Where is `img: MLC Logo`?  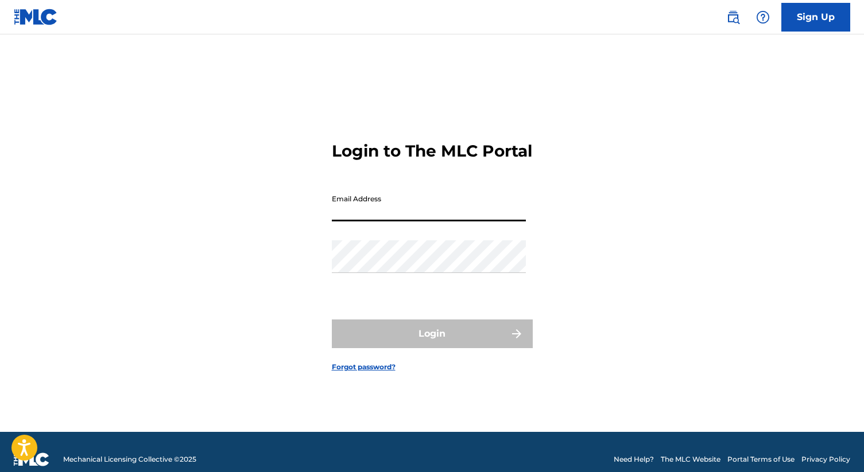 img: MLC Logo is located at coordinates (36, 17).